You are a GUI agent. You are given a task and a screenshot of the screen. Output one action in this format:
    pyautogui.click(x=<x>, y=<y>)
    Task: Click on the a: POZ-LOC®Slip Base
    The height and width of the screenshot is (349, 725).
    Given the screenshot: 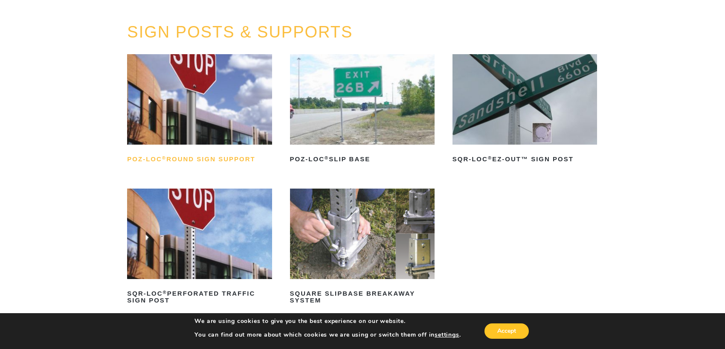 What is the action you would take?
    pyautogui.click(x=362, y=110)
    